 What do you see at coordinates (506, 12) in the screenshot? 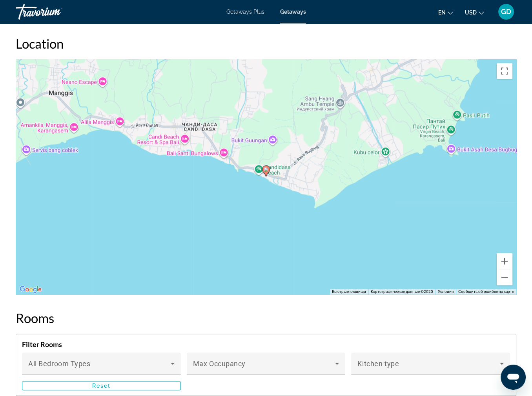
I see `button: User Menu` at bounding box center [506, 12].